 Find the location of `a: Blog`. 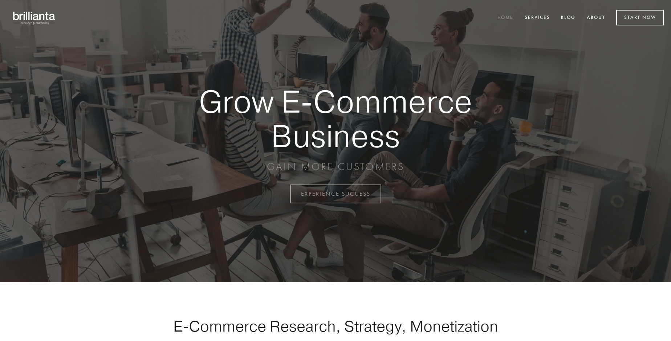

a: Blog is located at coordinates (568, 18).